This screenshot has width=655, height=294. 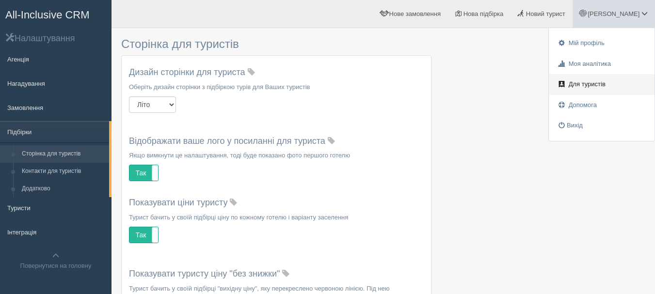 I want to click on span: All-Inclusive CRM, so click(x=48, y=15).